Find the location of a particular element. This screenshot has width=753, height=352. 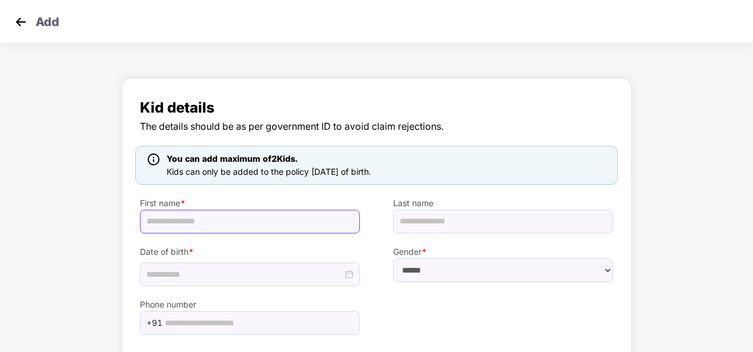

label: Gender is located at coordinates (502, 252).